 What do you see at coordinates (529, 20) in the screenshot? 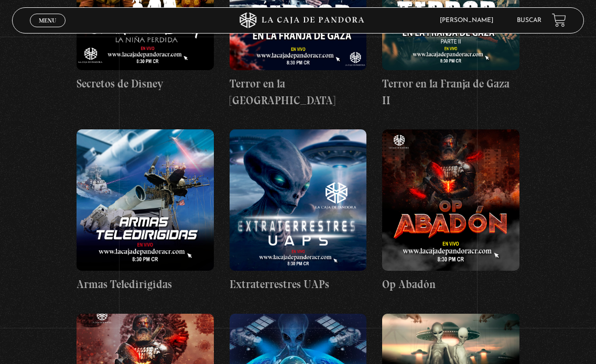
I see `a: Buscar` at bounding box center [529, 20].